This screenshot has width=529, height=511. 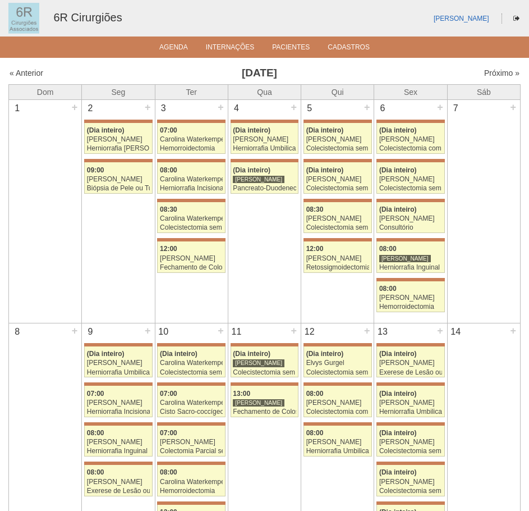 What do you see at coordinates (516, 19) in the screenshot?
I see `i: Sair` at bounding box center [516, 19].